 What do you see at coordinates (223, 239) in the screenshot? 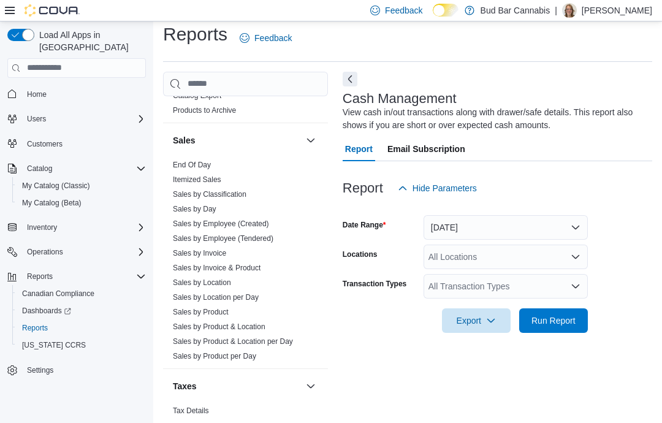
I see `a: Sales by Employee (Tendered)` at bounding box center [223, 239].